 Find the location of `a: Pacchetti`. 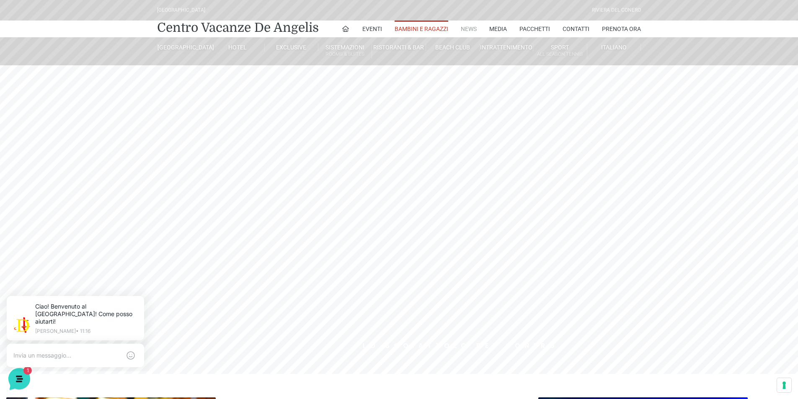

a: Pacchetti is located at coordinates (535, 29).